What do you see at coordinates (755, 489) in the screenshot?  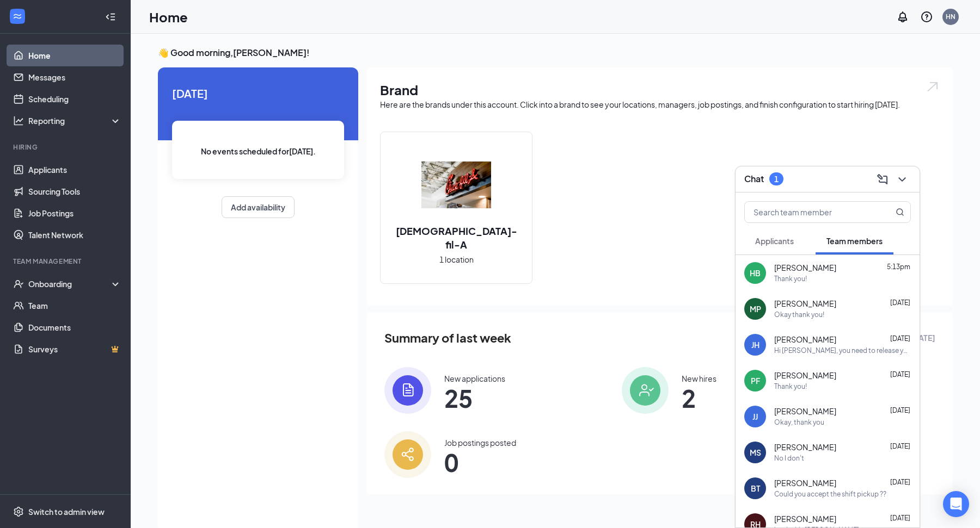 I see `div: BT` at bounding box center [755, 489].